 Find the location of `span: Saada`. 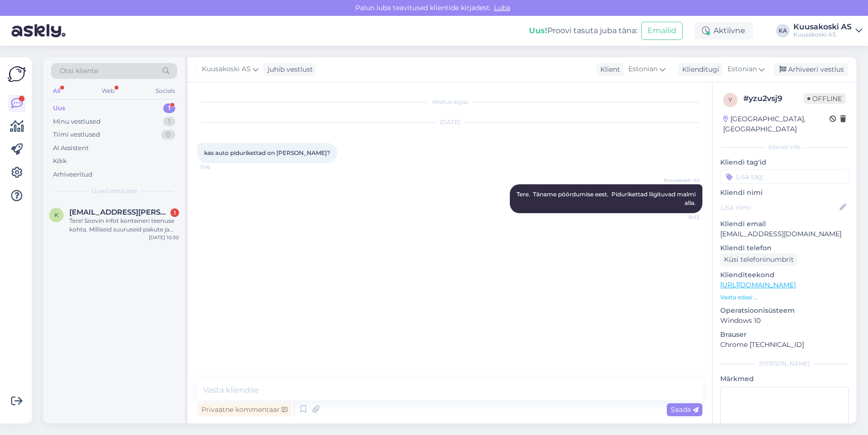

span: Saada is located at coordinates (685, 410).